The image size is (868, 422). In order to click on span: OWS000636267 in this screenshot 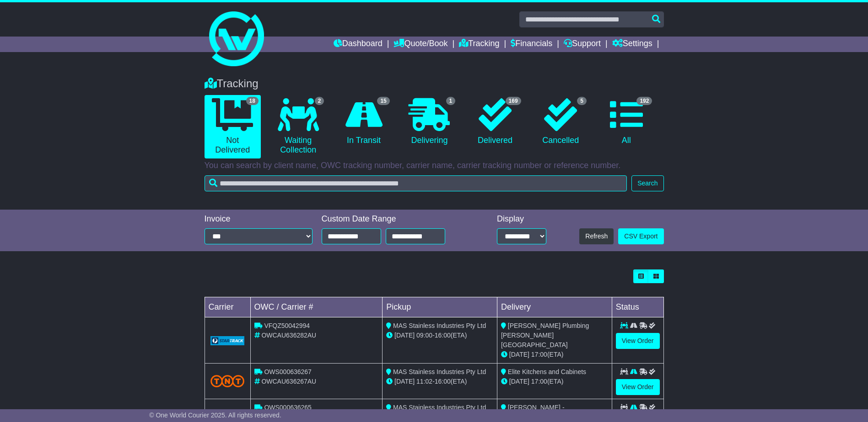, I will do `click(287, 372)`.